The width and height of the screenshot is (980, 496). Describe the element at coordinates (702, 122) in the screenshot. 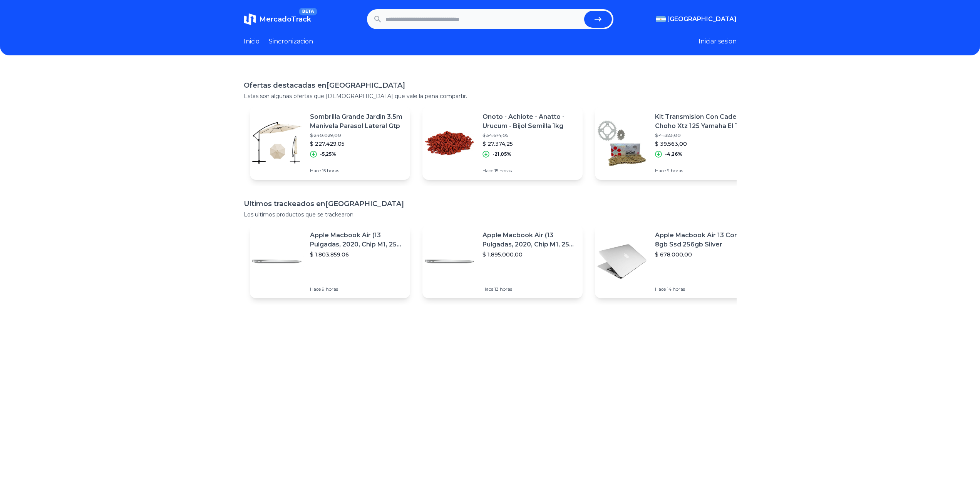

I see `p: Kit Transmision Con Cadena Choho Xtz 125 Yamaha El Tala` at that location.